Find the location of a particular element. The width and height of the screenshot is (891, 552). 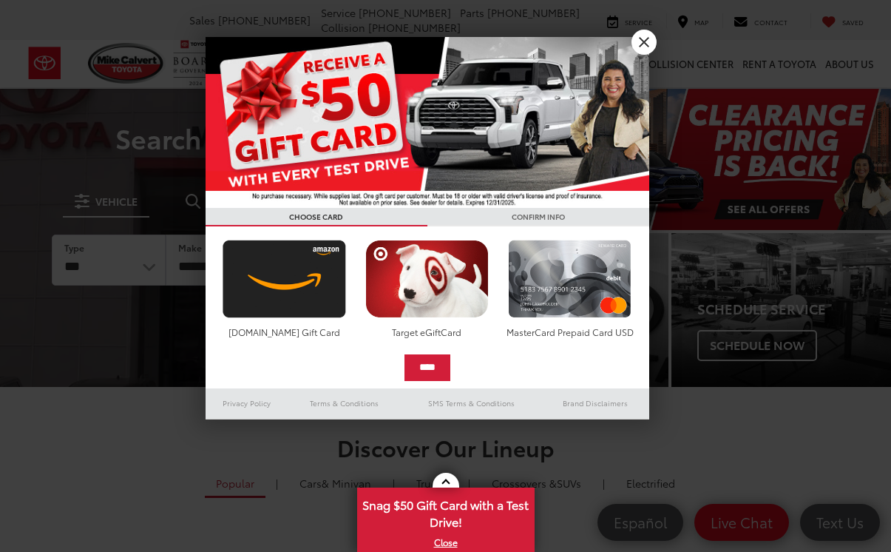

img: targetcard.png is located at coordinates (427, 279).